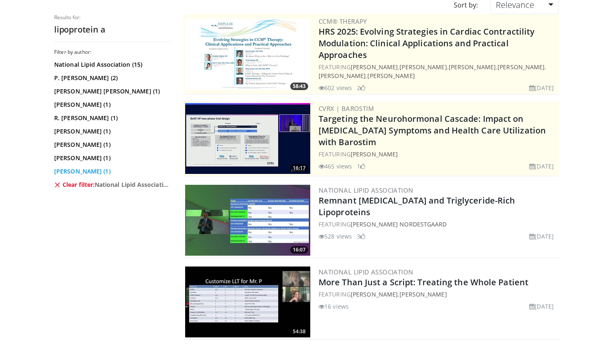 This screenshot has height=347, width=613. Describe the element at coordinates (299, 86) in the screenshot. I see `span: 58:43` at that location.